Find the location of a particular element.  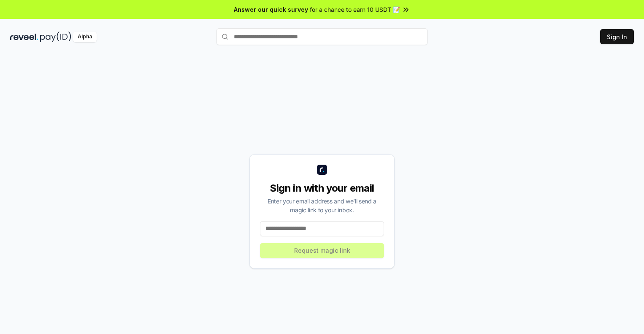

button: Sign In is located at coordinates (617, 36).